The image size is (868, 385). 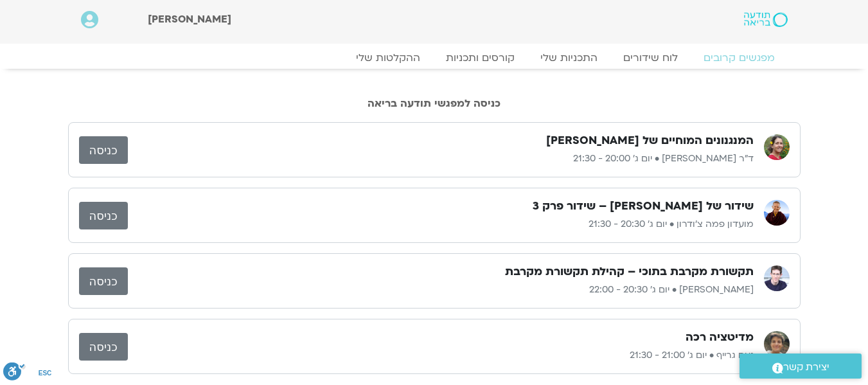 I want to click on p: נעם גרייף • יום ג׳ 21:00 - 21:30, so click(x=441, y=355).